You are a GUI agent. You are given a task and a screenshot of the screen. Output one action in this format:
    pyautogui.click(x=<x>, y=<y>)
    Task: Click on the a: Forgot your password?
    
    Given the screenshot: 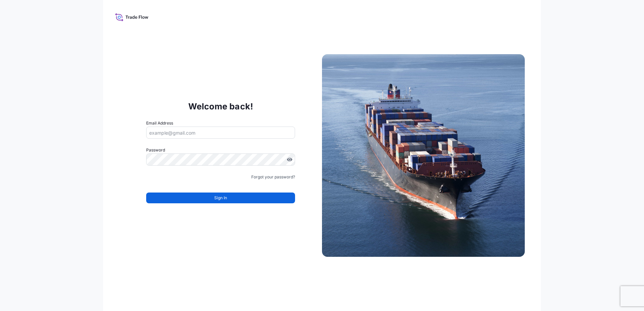 What is the action you would take?
    pyautogui.click(x=273, y=178)
    